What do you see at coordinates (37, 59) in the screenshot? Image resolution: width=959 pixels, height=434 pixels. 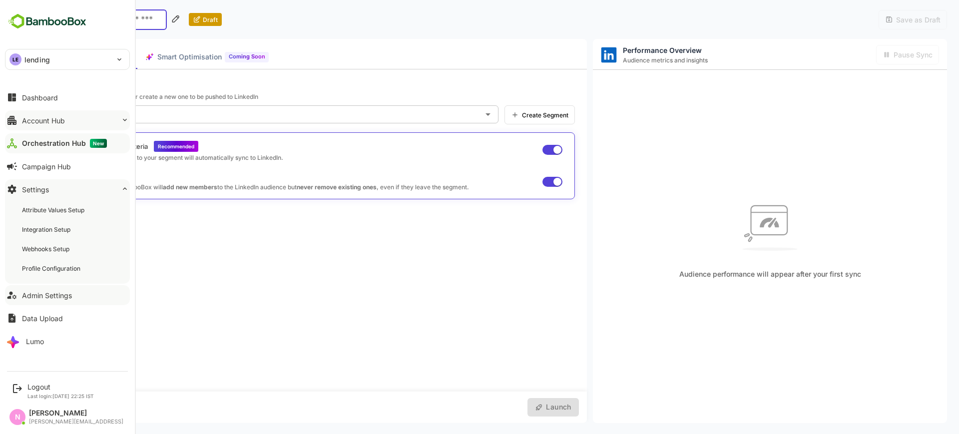 I see `p: lending` at bounding box center [37, 59].